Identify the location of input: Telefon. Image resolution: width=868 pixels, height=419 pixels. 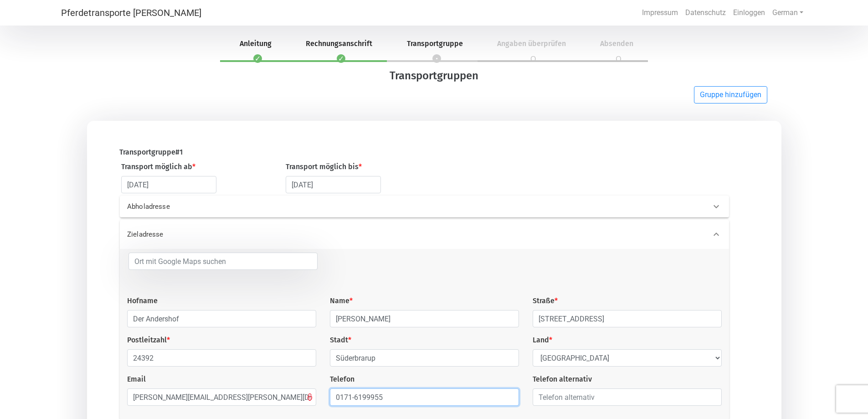
(424, 398).